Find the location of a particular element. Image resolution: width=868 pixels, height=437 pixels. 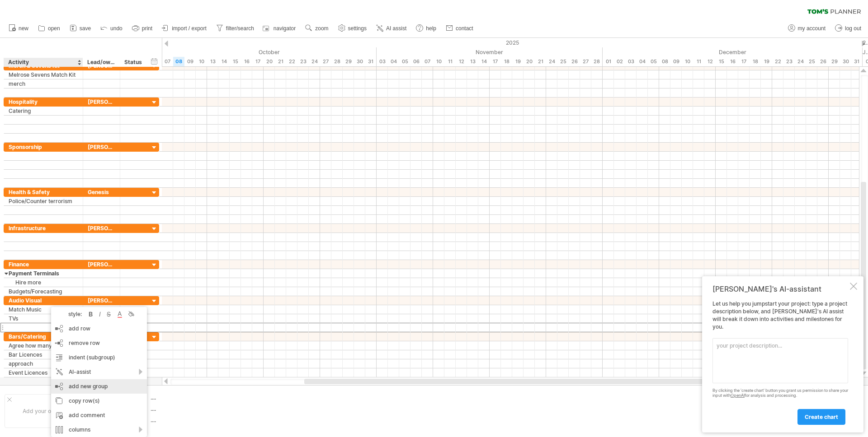

a: print is located at coordinates (142, 28).